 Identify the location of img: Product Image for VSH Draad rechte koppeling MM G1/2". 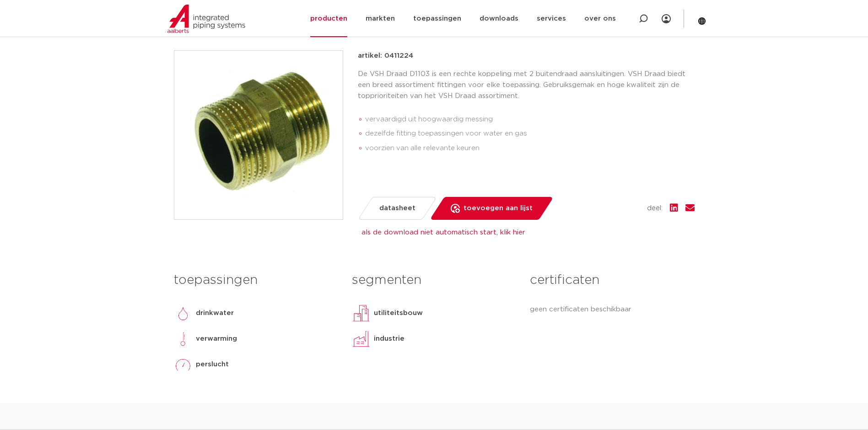
(259, 135).